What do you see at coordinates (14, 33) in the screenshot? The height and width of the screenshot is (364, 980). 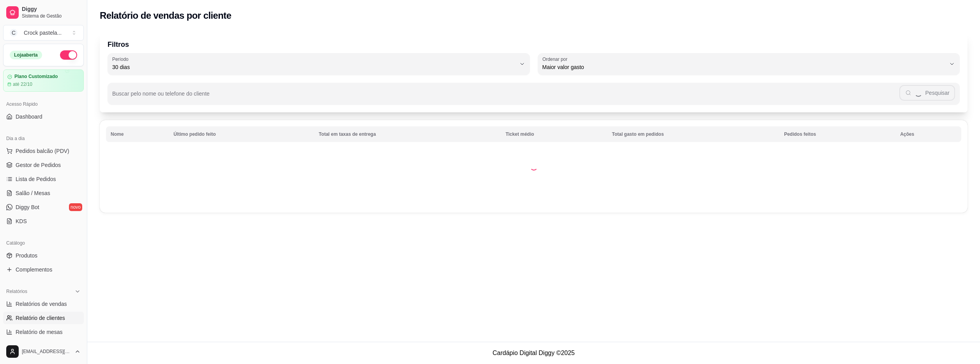 I see `span: C` at bounding box center [14, 33].